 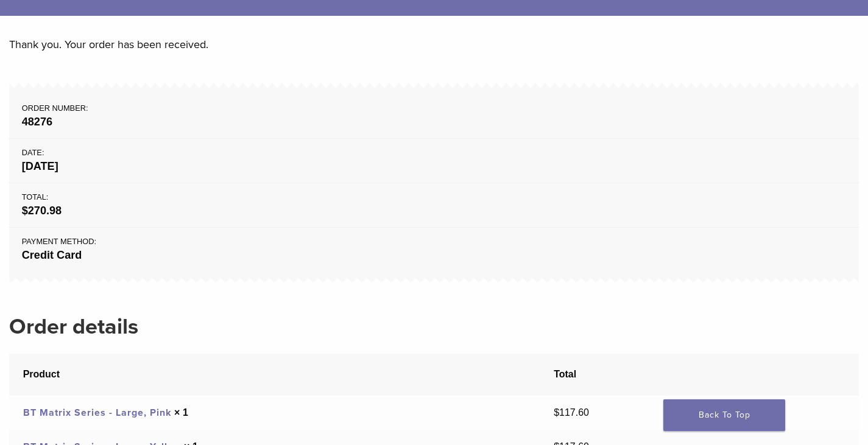 I want to click on strong: 48276, so click(x=434, y=121).